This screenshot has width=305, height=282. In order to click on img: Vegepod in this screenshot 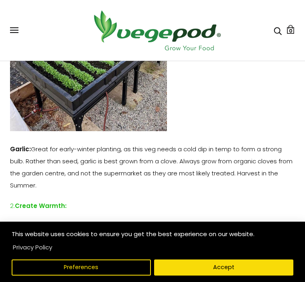, I will do `click(157, 30)`.